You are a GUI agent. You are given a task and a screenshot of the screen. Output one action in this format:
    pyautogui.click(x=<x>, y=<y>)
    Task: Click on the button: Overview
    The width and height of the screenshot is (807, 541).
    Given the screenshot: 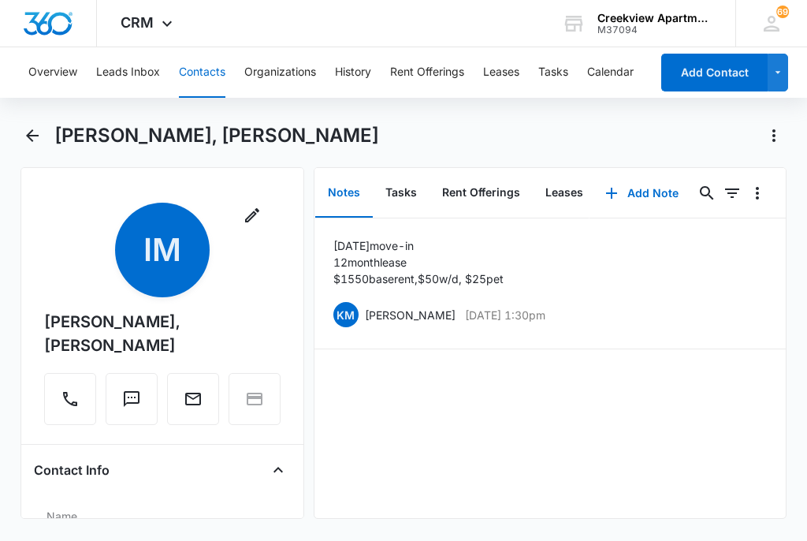 What is the action you would take?
    pyautogui.click(x=53, y=73)
    